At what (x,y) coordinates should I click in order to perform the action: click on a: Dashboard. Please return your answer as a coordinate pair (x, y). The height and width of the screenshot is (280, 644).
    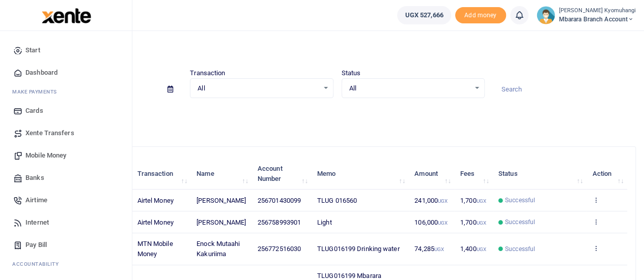
    Looking at the image, I should click on (66, 73).